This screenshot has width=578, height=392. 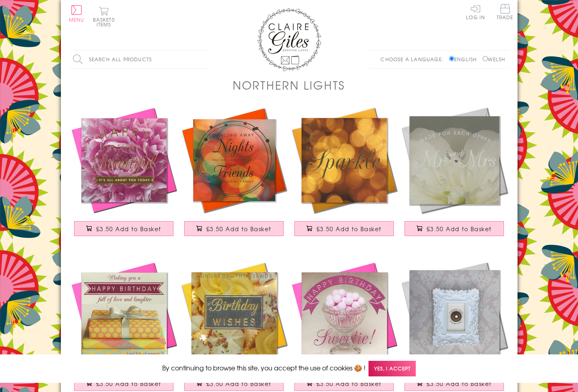 What do you see at coordinates (454, 315) in the screenshot?
I see `img: Birthday Card, Press for Service, Champagne, Embossed and Foiled text` at bounding box center [454, 315].